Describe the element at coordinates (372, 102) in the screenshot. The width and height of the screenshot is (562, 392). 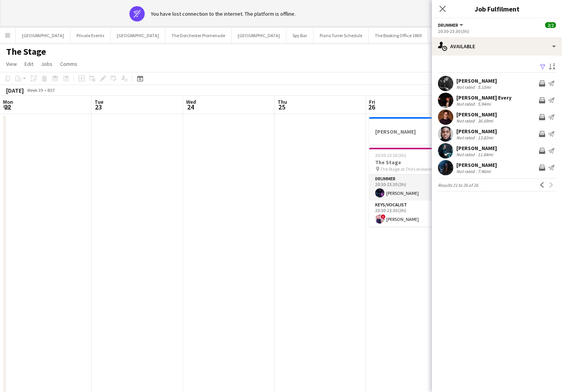
I see `span: Fri` at that location.